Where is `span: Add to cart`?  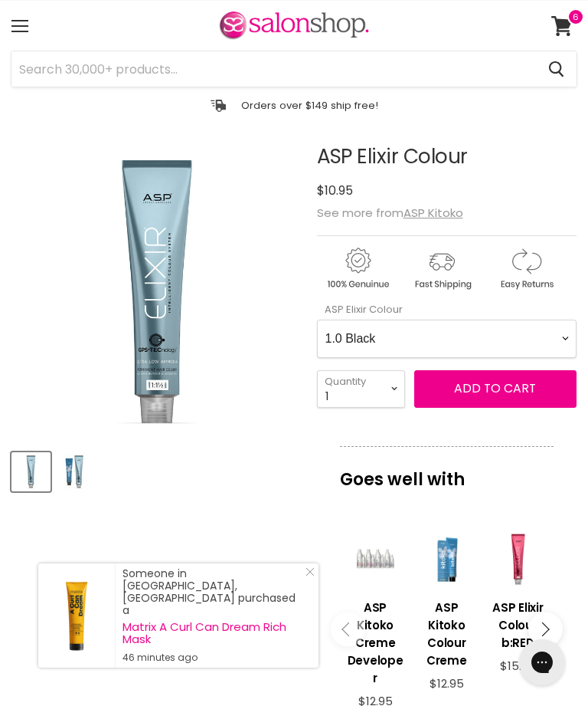 span: Add to cart is located at coordinates (495, 388).